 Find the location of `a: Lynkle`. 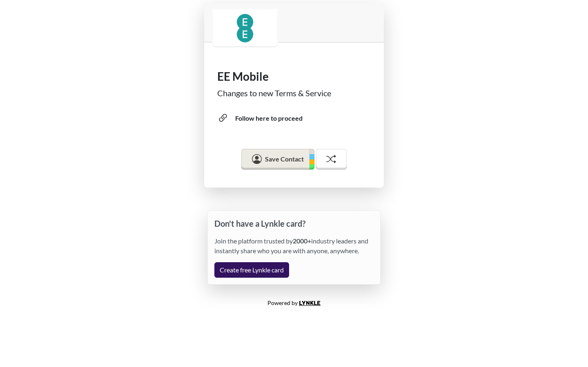

a: Lynkle is located at coordinates (310, 303).